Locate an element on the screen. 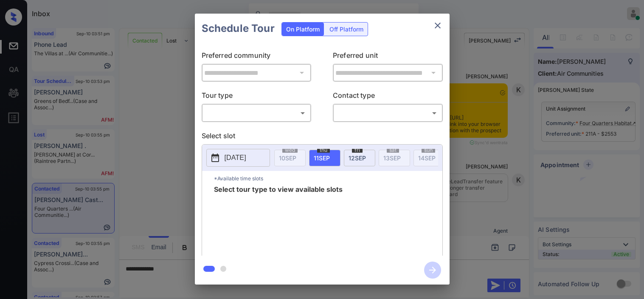 This screenshot has width=644, height=299. div: Off Platform is located at coordinates (346, 29).